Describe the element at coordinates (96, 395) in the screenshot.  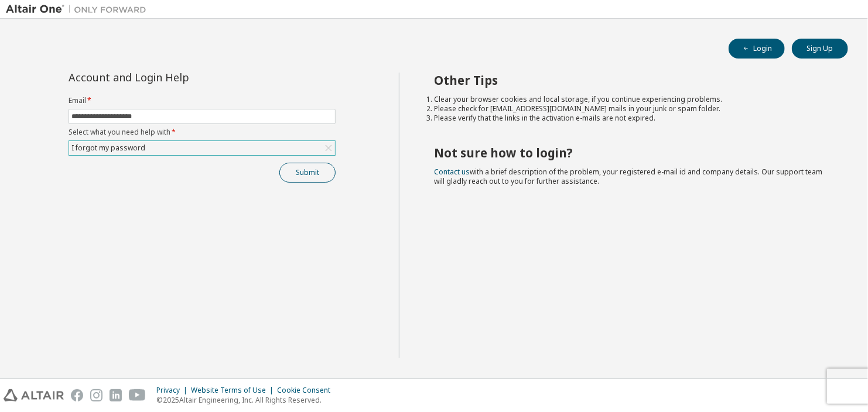
I see `img: instagram.svg` at that location.